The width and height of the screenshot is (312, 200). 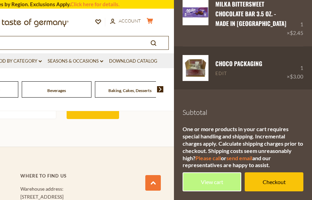 I want to click on a: Checkout, so click(x=274, y=181).